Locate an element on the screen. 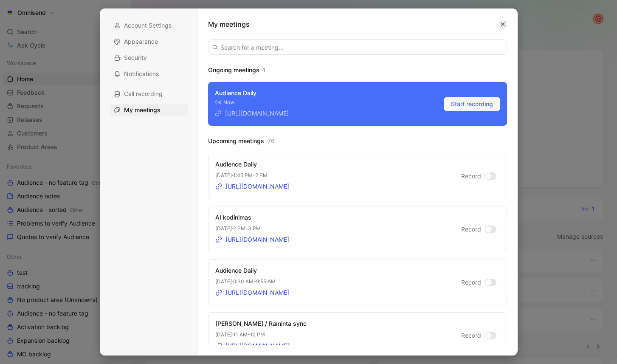  span: Security is located at coordinates (136, 58).